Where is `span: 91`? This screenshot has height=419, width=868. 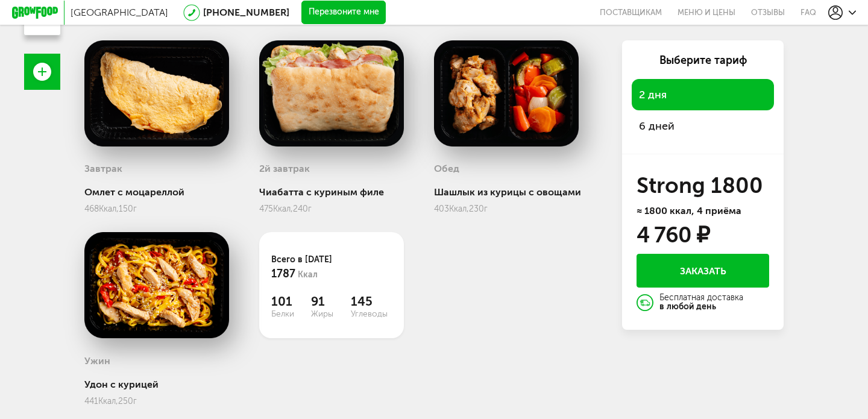 span: 91 is located at coordinates (331, 301).